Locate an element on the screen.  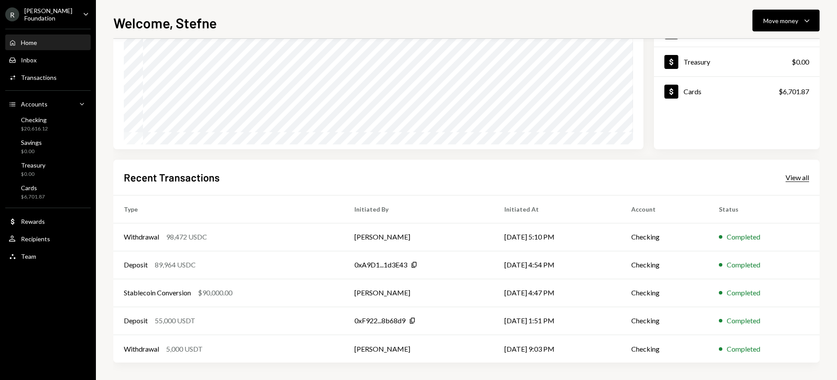
a: Recipients is located at coordinates (48, 238).